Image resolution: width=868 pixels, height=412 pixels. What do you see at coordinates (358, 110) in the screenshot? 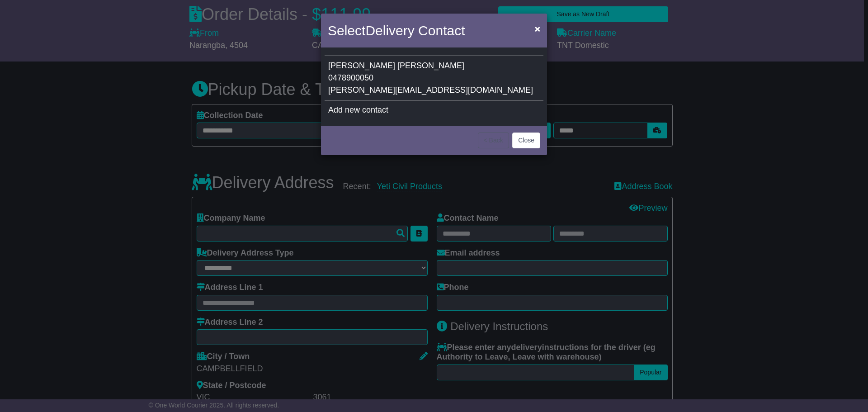
I see `span: Add new contact` at bounding box center [358, 110].